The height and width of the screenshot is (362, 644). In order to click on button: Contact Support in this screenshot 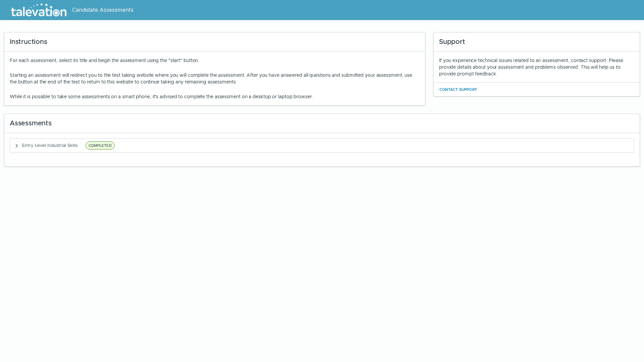, I will do `click(458, 90)`.